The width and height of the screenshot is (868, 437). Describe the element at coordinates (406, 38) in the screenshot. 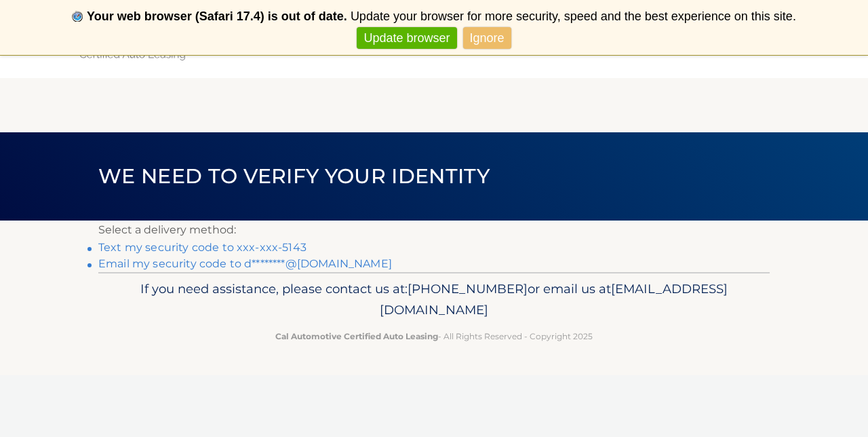

I see `a: Update browser` at that location.